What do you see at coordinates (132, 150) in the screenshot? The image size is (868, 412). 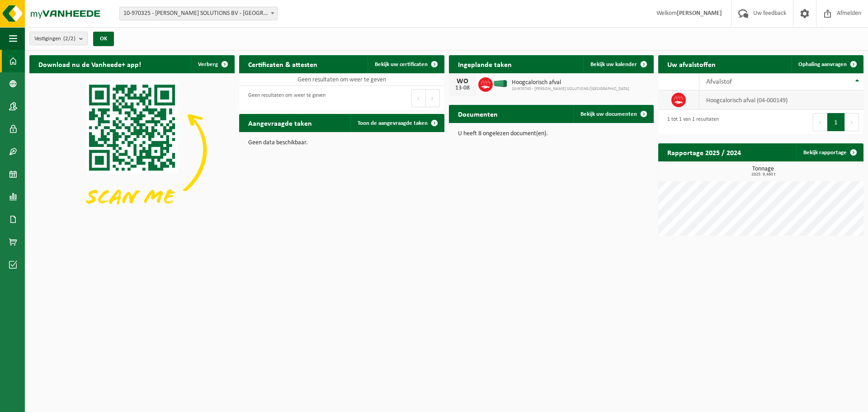 I see `img: Download de VHEPlus App` at bounding box center [132, 150].